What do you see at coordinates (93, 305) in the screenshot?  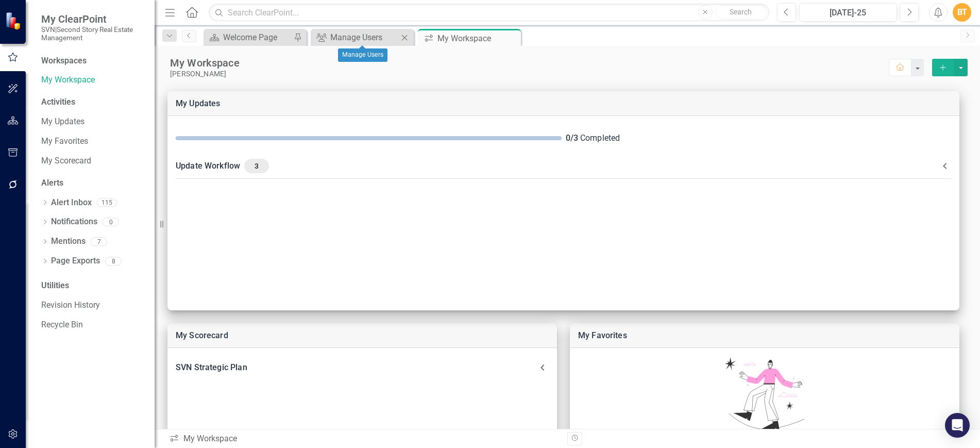 I see `a: Revision History` at bounding box center [93, 305].